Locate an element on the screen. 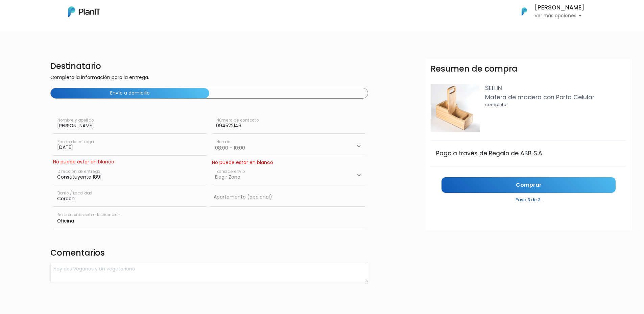 The height and width of the screenshot is (314, 644). img: 688cd36894cd4_captura-de-pantalla-2025-08-01-114651.png is located at coordinates (455, 108).